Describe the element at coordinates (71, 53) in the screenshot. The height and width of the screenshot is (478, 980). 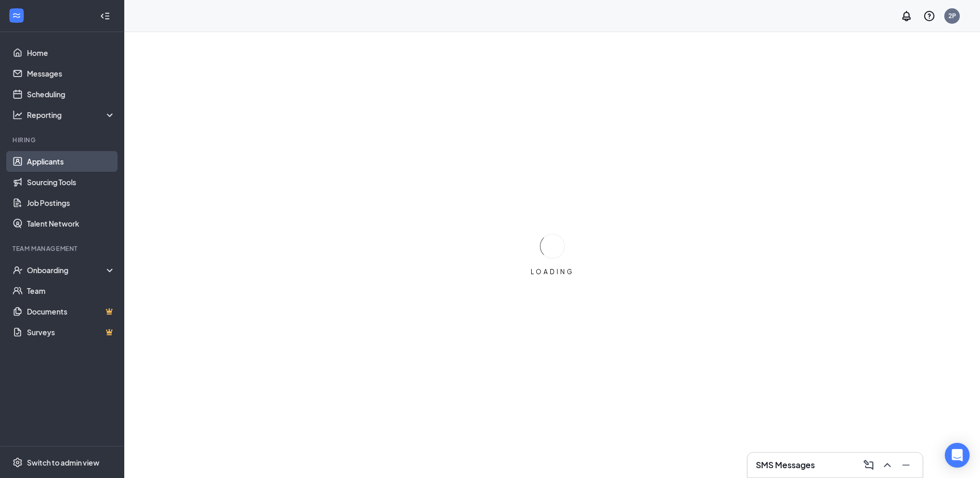
I see `a: Home` at that location.